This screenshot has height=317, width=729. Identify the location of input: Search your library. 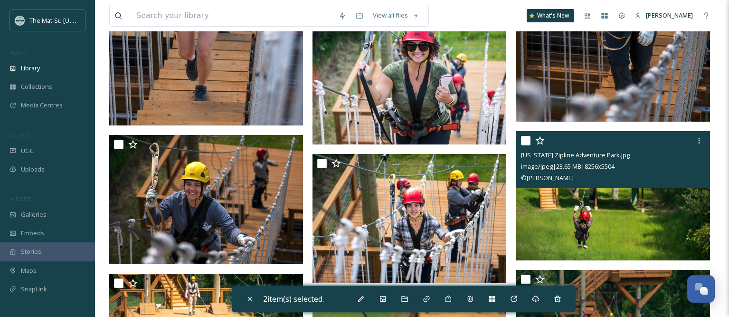
(233, 16).